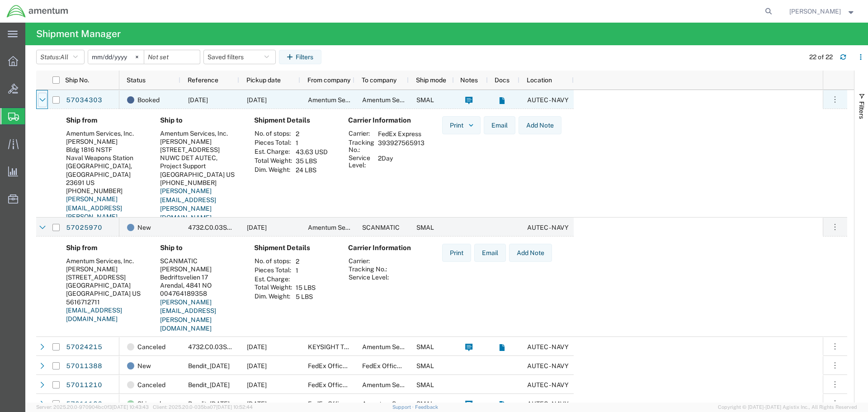 The width and height of the screenshot is (868, 412). What do you see at coordinates (144, 366) in the screenshot?
I see `span: New` at bounding box center [144, 366].